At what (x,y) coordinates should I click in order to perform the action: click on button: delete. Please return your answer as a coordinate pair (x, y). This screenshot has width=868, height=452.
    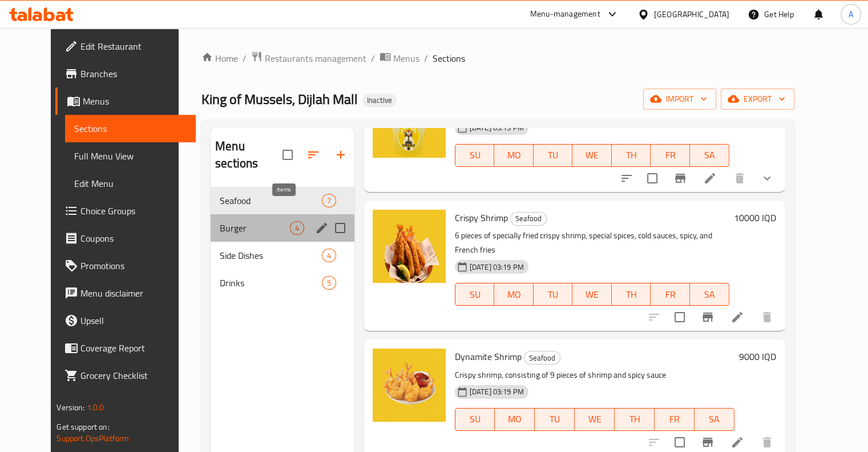
    Looking at the image, I should click on (739, 178).